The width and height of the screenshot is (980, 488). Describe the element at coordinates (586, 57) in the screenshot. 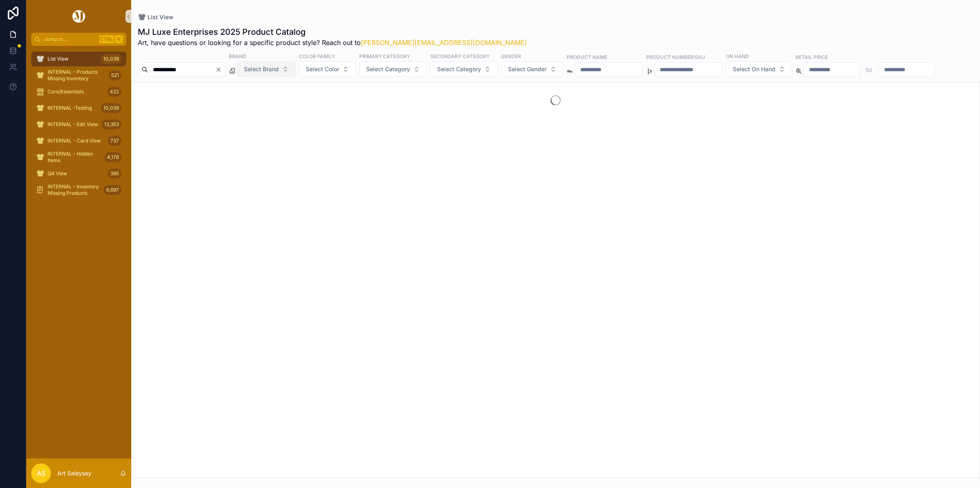

I see `label: Product Name` at that location.